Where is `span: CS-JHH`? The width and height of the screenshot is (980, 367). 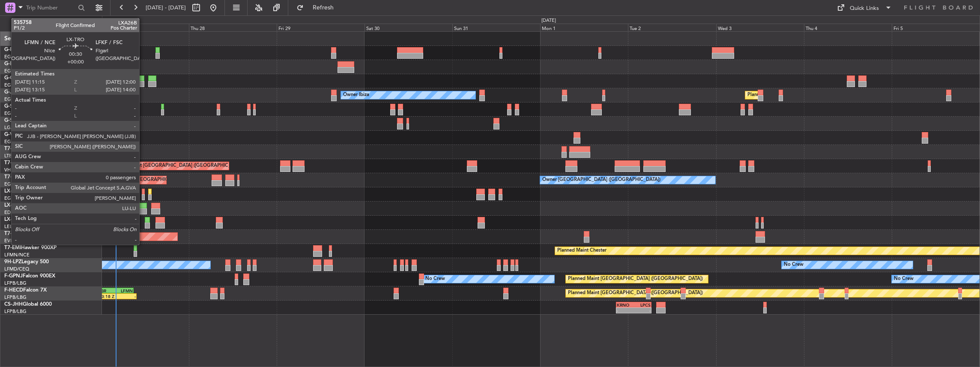
span: CS-JHH is located at coordinates (13, 304).